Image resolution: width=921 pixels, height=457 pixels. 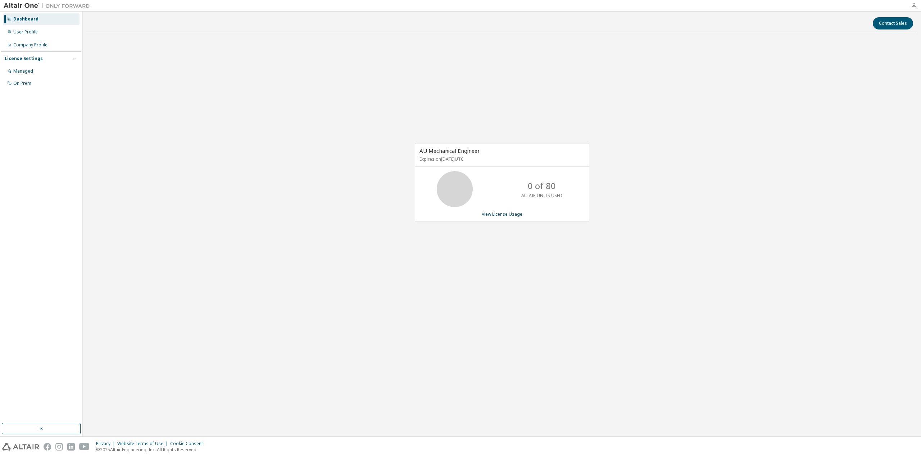 What do you see at coordinates (26, 32) in the screenshot?
I see `div: User Profile` at bounding box center [26, 32].